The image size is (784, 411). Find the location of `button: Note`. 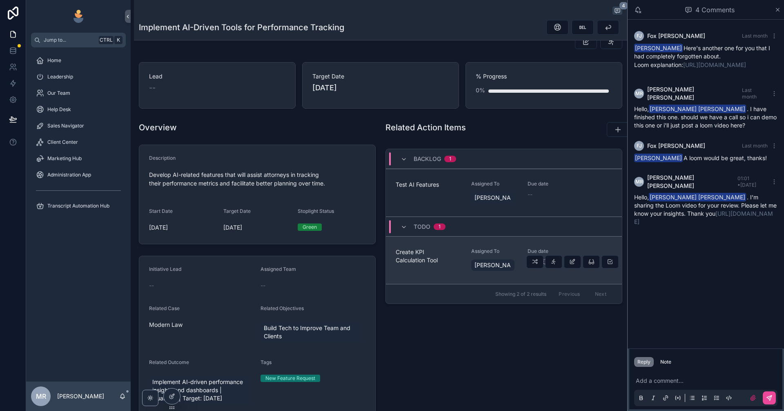

button: Note is located at coordinates (665, 362).